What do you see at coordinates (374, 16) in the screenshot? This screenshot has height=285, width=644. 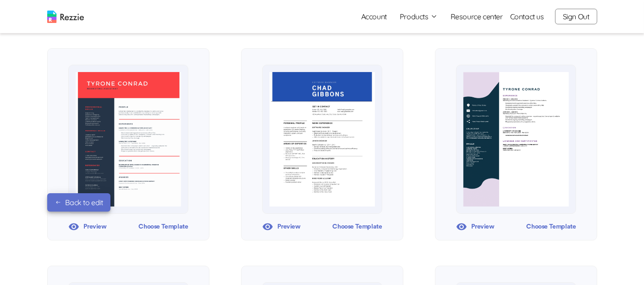 I see `a: Account` at bounding box center [374, 16].